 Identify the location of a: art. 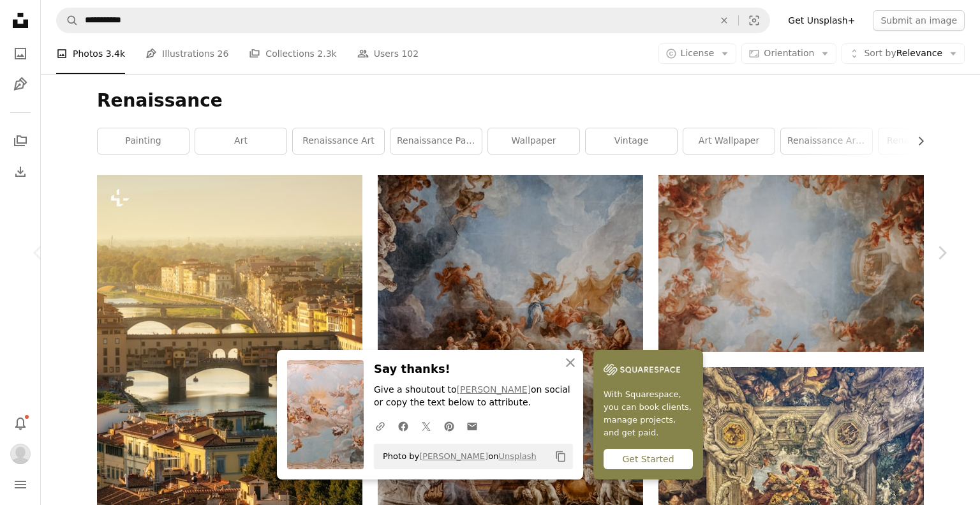
(240, 141).